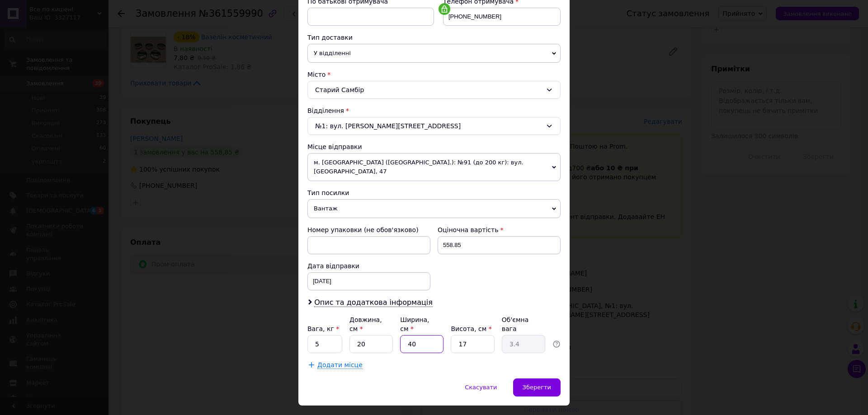  Describe the element at coordinates (471, 329) in the screenshot. I see `label: Висота, см` at that location.